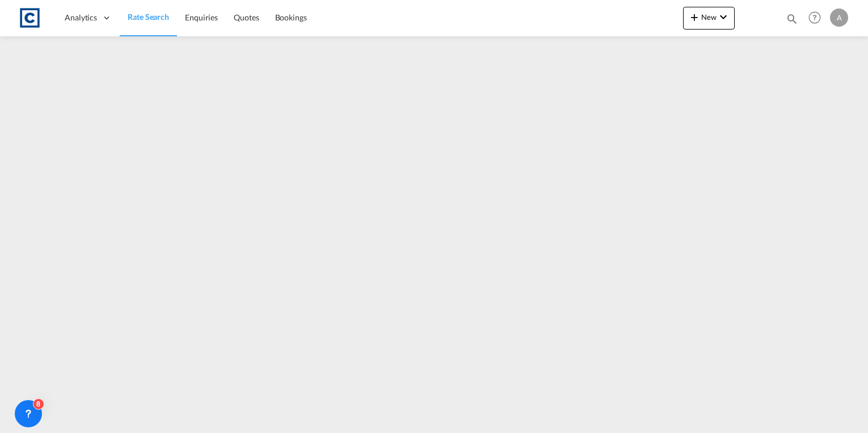 This screenshot has width=868, height=433. Describe the element at coordinates (793, 21) in the screenshot. I see `div: icon-magnify` at that location.